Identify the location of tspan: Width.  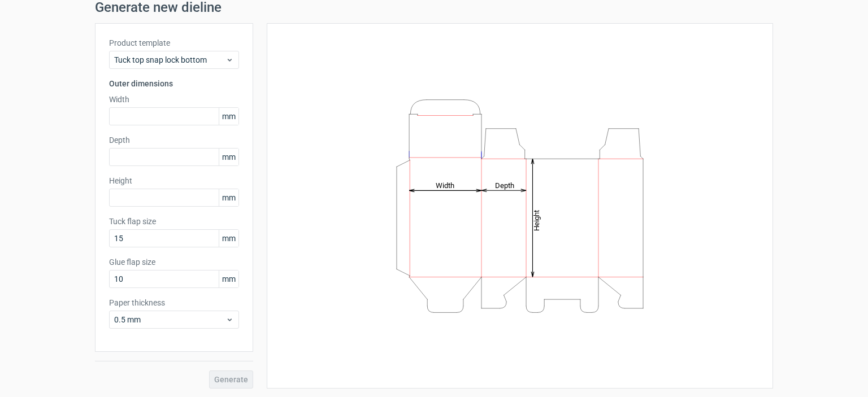
(445, 185).